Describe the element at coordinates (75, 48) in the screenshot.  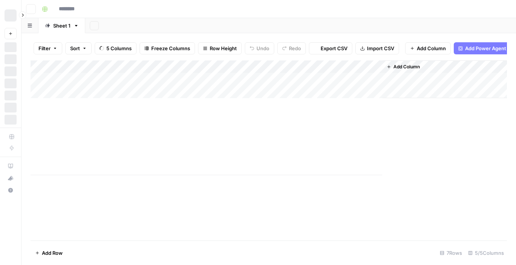
I see `span: Sort` at that location.